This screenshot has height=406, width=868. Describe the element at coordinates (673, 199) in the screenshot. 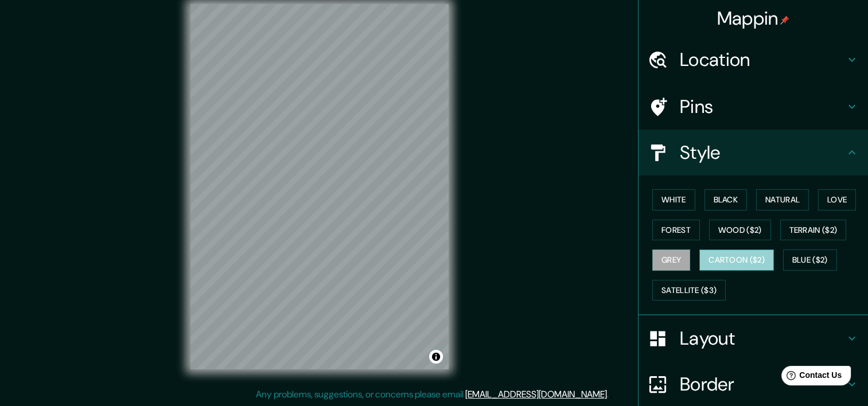

I see `button: White` at that location.